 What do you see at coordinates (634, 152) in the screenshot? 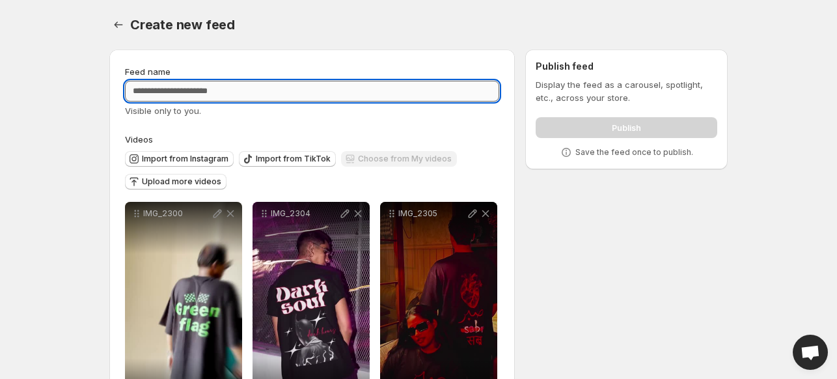
I see `p: Save the feed once to publish.` at bounding box center [634, 152].